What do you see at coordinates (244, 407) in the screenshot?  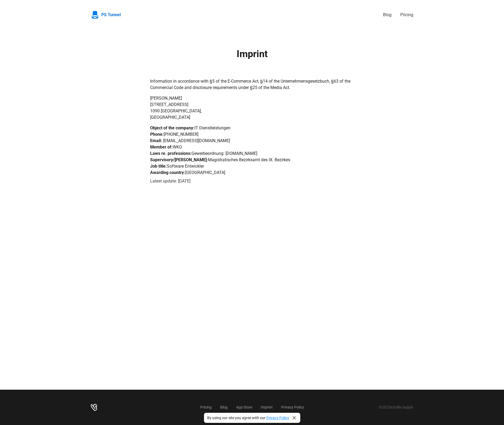 I see `a: App Store` at bounding box center [244, 407].